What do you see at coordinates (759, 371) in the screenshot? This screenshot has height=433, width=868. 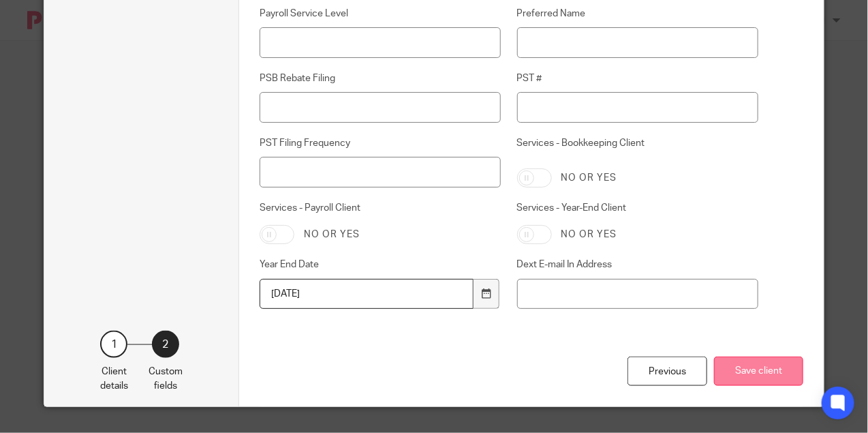 I see `button: Save client` at bounding box center [759, 371].